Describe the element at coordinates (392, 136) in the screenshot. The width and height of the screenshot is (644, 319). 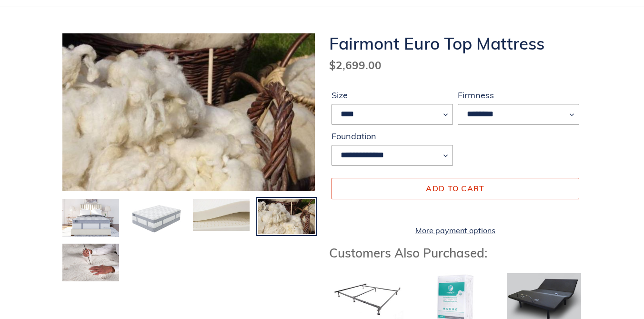
I see `label: Foundation` at that location.